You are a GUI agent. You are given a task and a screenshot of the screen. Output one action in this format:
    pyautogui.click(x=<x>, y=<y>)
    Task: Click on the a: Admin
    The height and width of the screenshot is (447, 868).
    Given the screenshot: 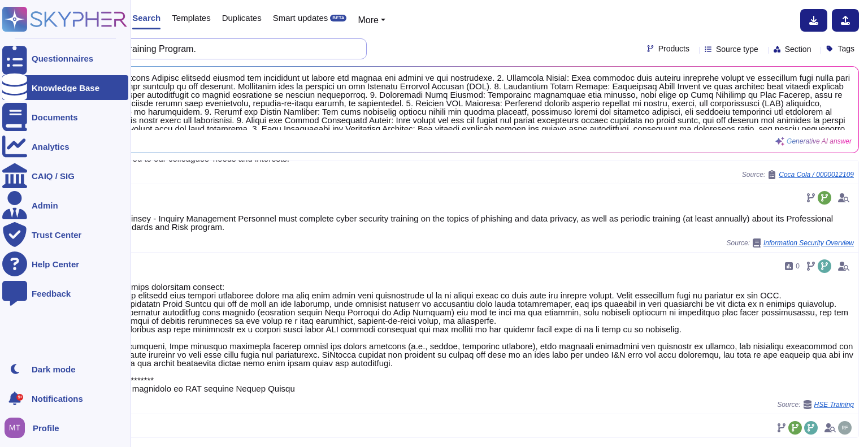 What is the action you would take?
    pyautogui.click(x=65, y=205)
    